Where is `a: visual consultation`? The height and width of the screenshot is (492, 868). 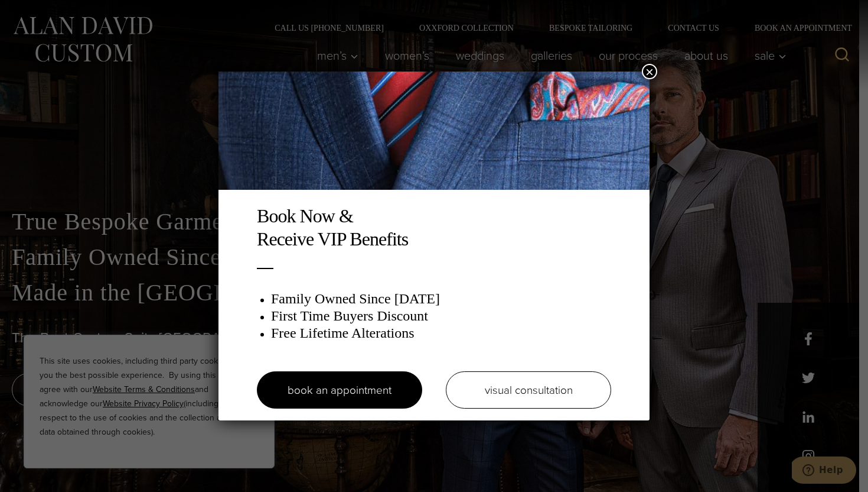
a: visual consultation is located at coordinates (528, 390).